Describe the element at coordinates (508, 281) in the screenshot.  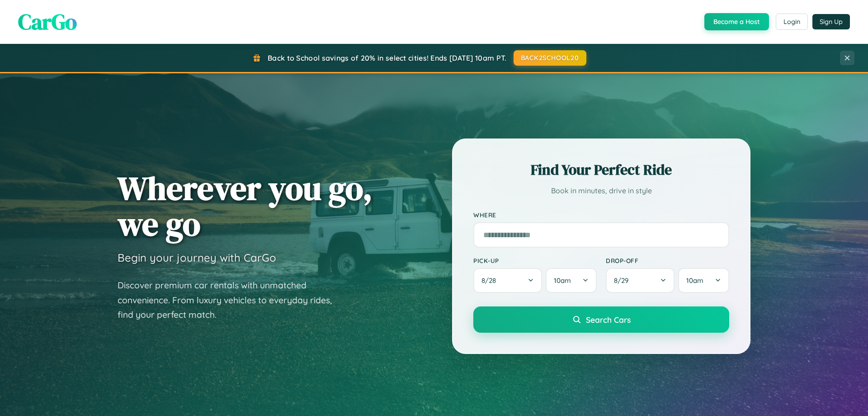
I see `button: 8/28` at that location.